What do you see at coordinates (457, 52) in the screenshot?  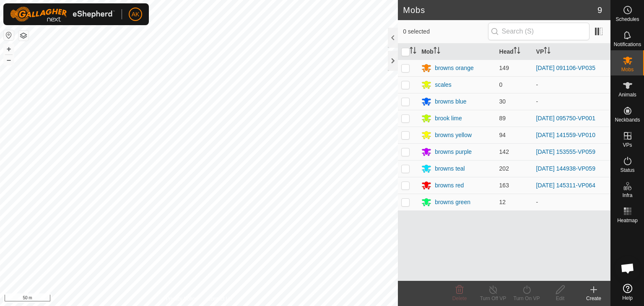 I see `th: Mob` at bounding box center [457, 52].